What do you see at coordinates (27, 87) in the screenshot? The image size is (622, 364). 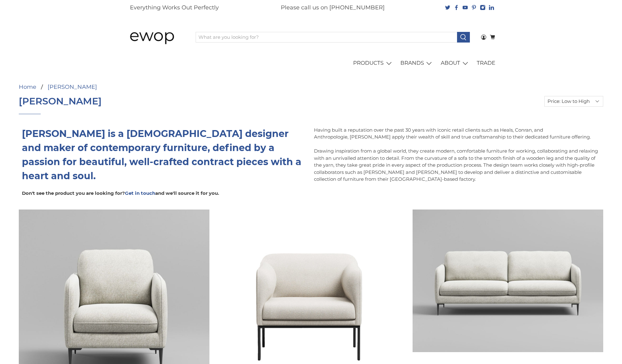 I see `a: Home` at bounding box center [27, 87].